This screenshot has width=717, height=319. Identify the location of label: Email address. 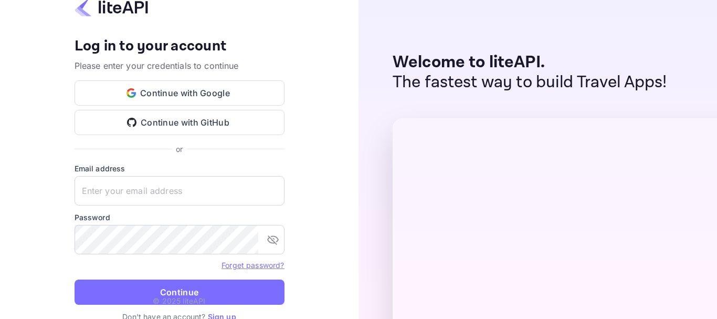
(180, 168).